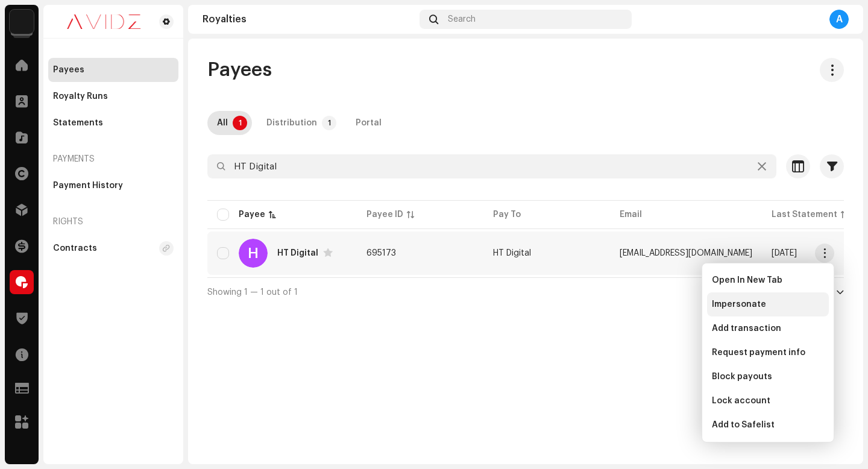 Image resolution: width=868 pixels, height=469 pixels. Describe the element at coordinates (240, 70) in the screenshot. I see `span: Payees` at that location.